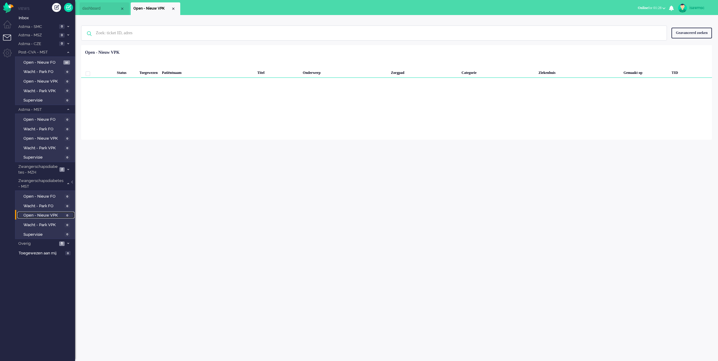 Image resolution: width=718 pixels, height=361 pixels. What do you see at coordinates (375, 33) in the screenshot?
I see `input: Zoek: ticket ID, adres` at bounding box center [375, 33].